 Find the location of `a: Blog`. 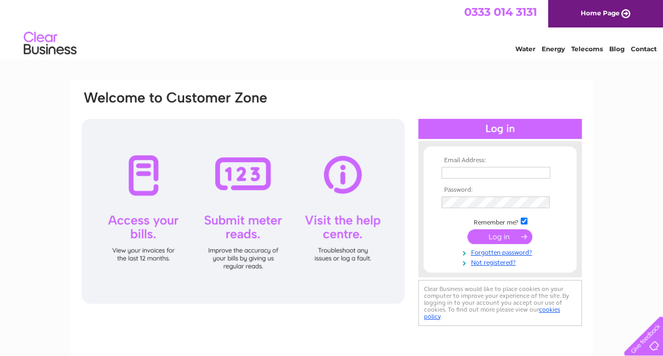

a: Blog is located at coordinates (617, 49).